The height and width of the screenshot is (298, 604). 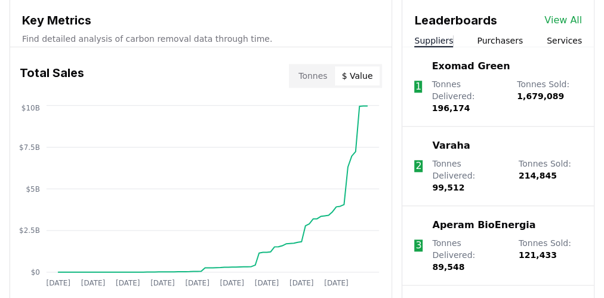 What do you see at coordinates (455, 20) in the screenshot?
I see `h3: Leaderboards` at bounding box center [455, 20].